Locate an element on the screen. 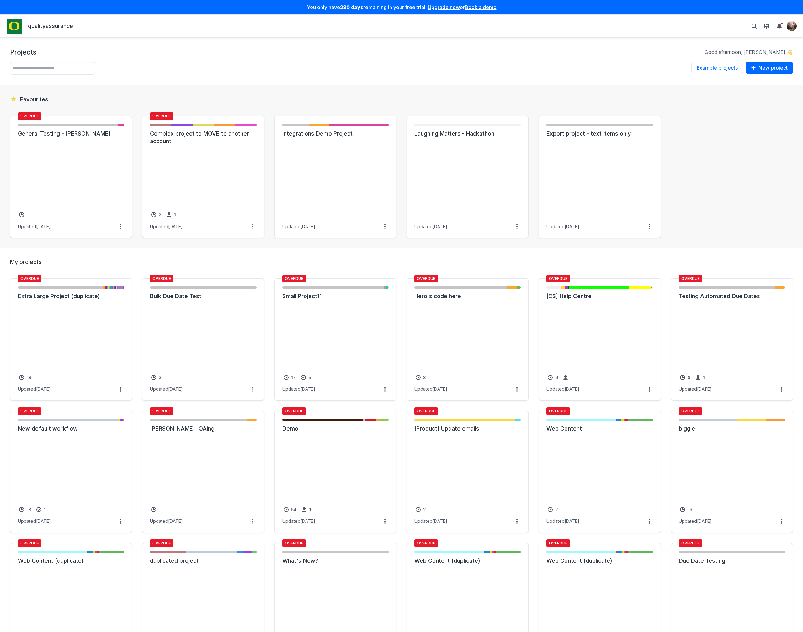  button: Example projects is located at coordinates (717, 68).